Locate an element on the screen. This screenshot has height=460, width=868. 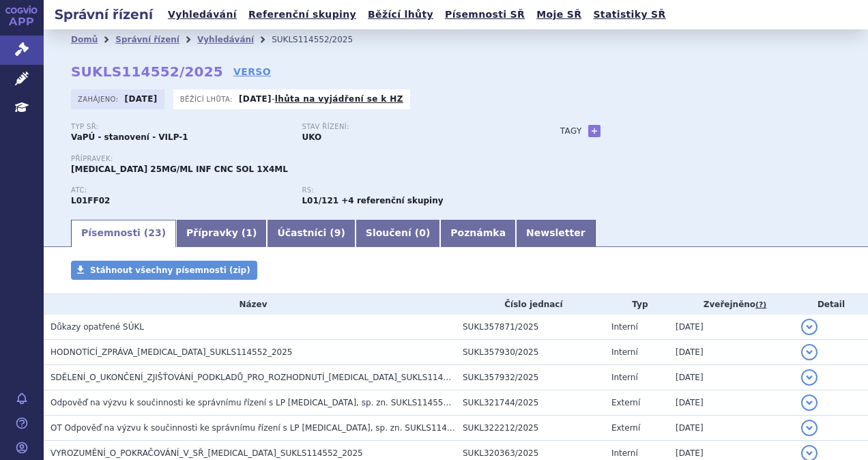
a: Newsletter is located at coordinates (556, 233).